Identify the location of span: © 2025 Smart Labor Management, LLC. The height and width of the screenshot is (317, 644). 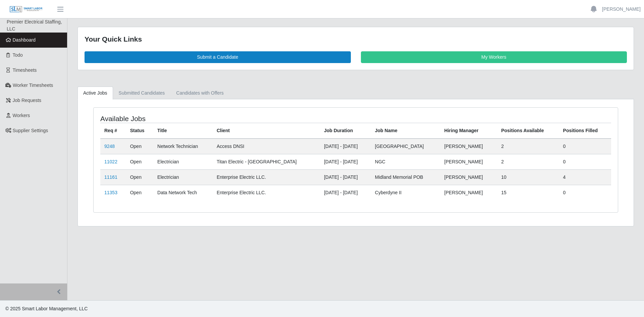
(47, 308).